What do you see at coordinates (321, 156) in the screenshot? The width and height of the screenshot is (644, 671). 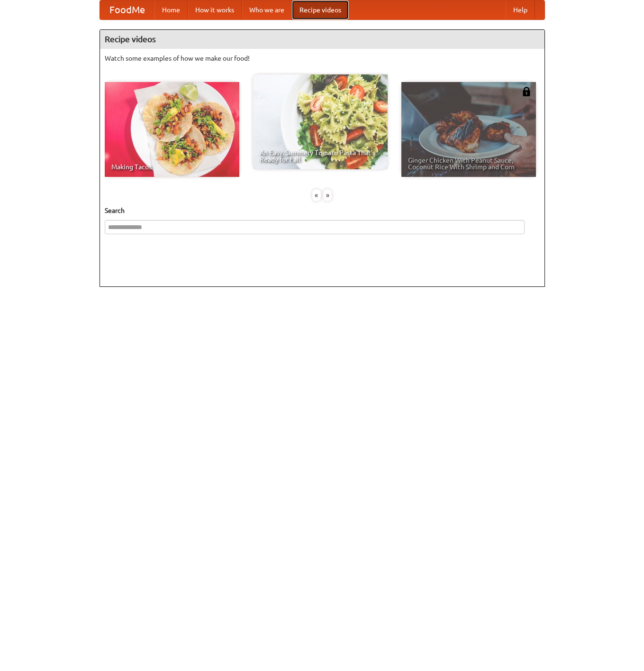 I see `span: An Easy, Summery Tomato Pasta That's Ready for Fall` at bounding box center [321, 156].